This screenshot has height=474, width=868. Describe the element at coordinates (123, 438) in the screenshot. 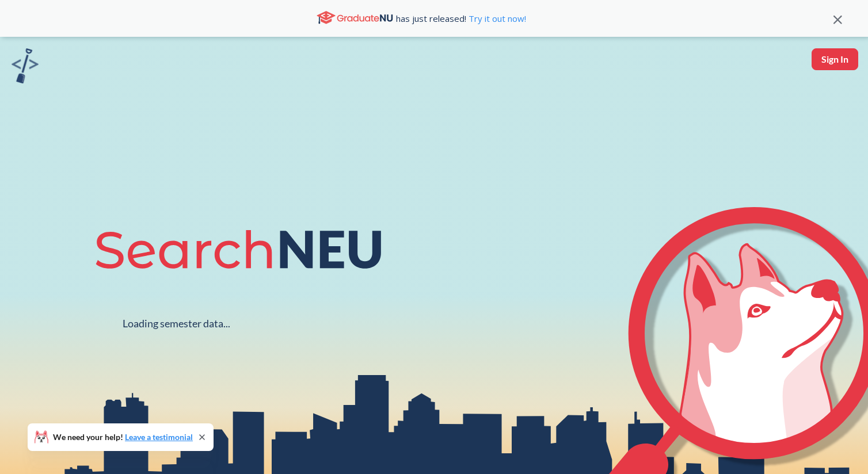

I see `span: We need your help!` at that location.